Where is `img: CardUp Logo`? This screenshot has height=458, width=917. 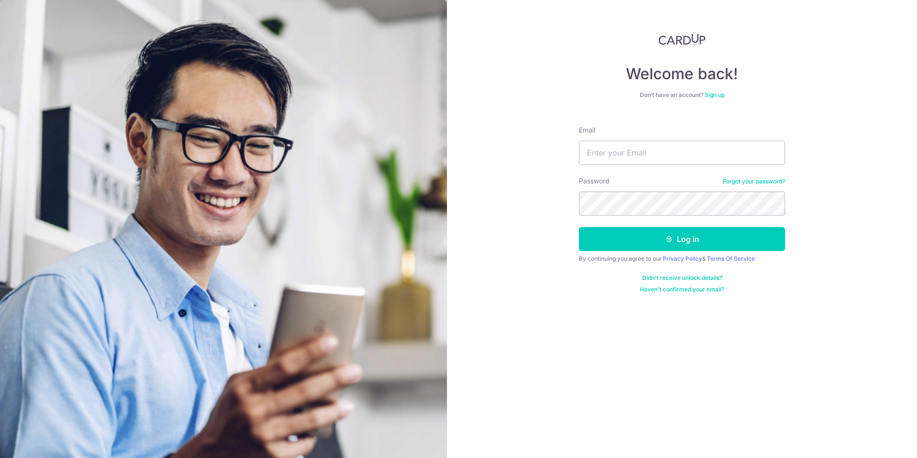 img: CardUp Logo is located at coordinates (682, 39).